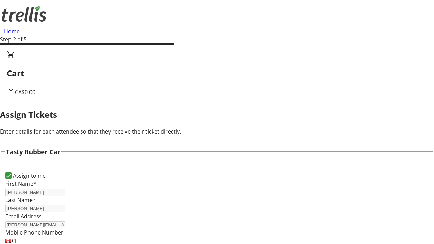 This screenshot has height=244, width=434. I want to click on label: Assign to me, so click(28, 176).